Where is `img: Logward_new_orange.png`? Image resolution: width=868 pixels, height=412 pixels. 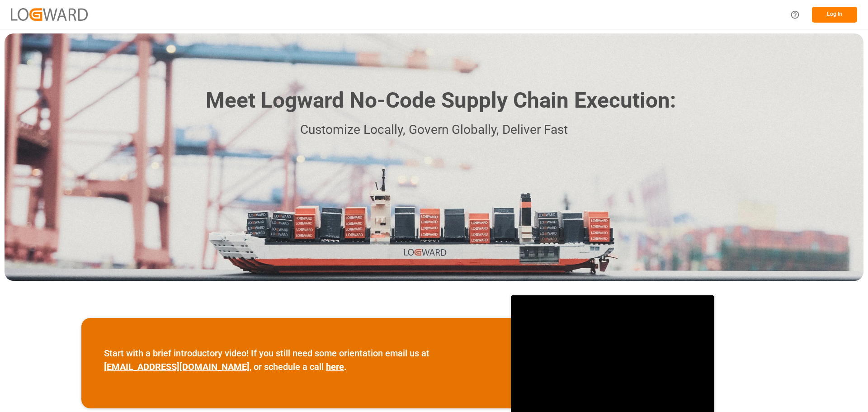
img: Logward_new_orange.png is located at coordinates (49, 14).